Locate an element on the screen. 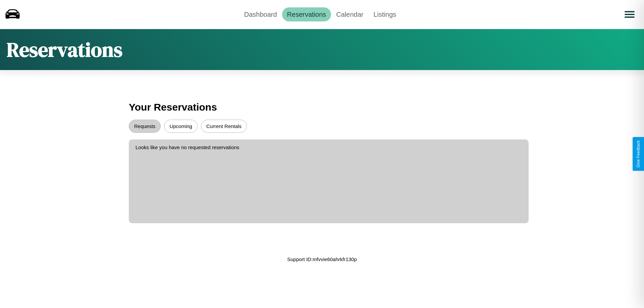  a: Listings is located at coordinates (385, 14).